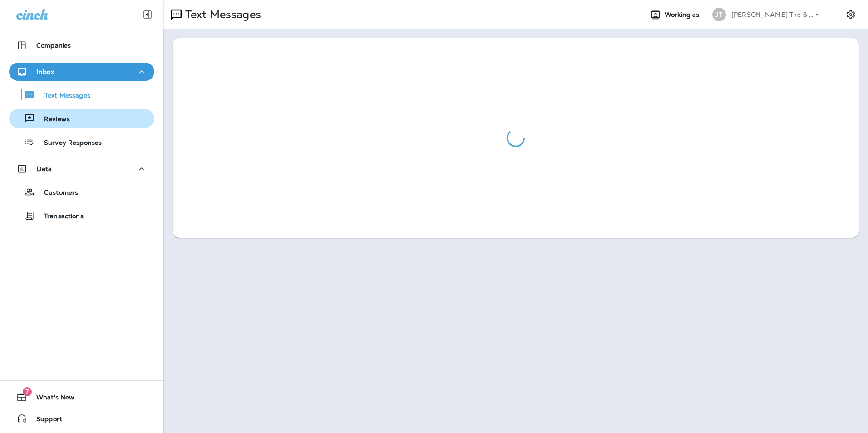  I want to click on button: Text Messages, so click(81, 95).